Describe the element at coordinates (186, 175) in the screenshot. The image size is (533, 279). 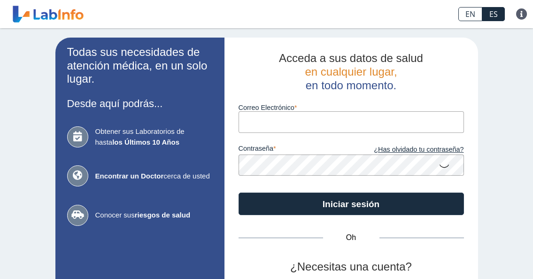
I see `font: cerca de usted` at that location.